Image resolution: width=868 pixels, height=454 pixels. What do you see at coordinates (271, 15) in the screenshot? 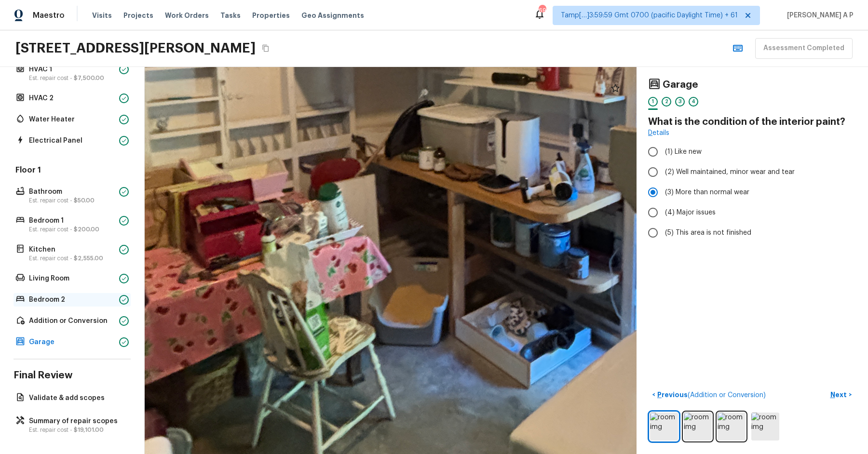
I see `span: Properties` at bounding box center [271, 15].